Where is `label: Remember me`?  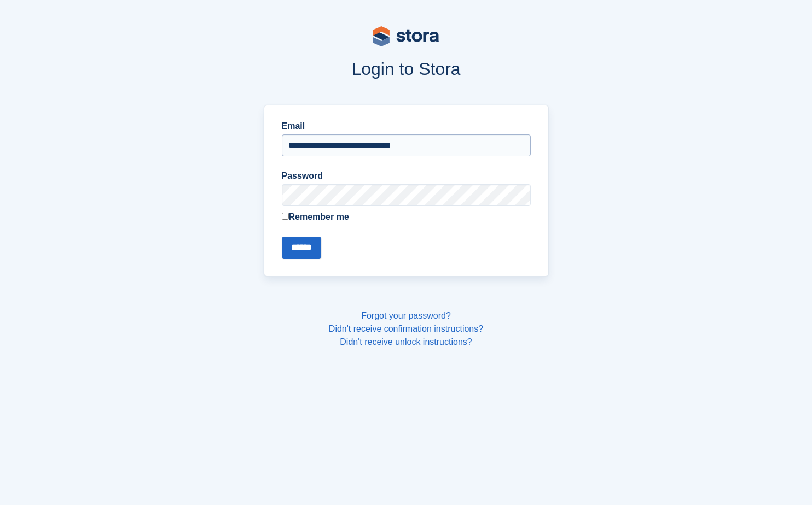 label: Remember me is located at coordinates (406, 217).